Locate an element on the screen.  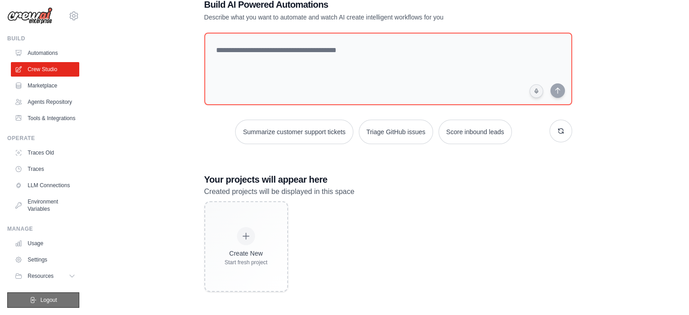
span: Resources is located at coordinates (40, 276).